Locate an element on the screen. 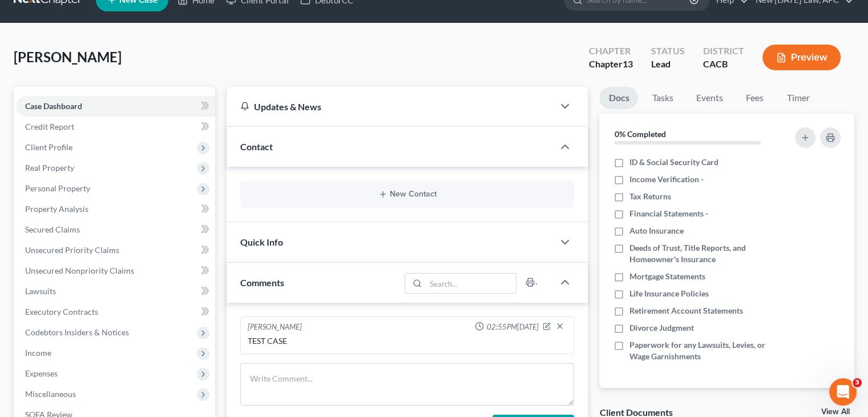 The height and width of the screenshot is (417, 868). a: Property Analysis is located at coordinates (116, 209).